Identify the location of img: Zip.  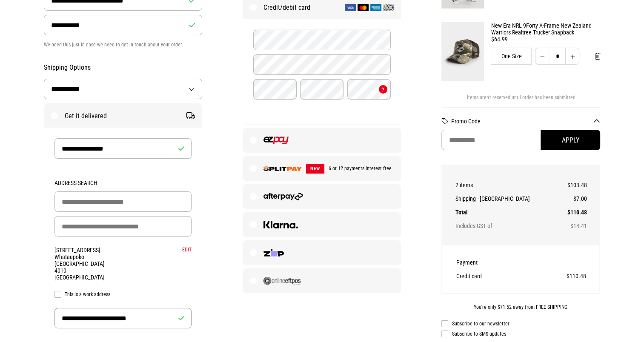
(274, 252).